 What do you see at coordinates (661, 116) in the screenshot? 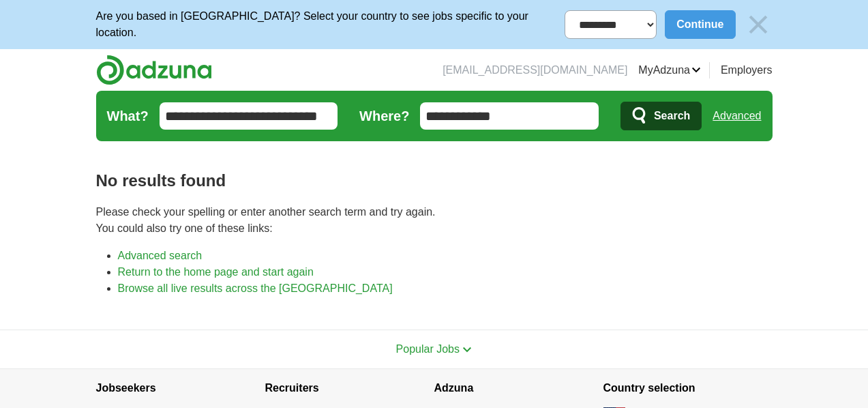
I see `button: Search` at bounding box center [661, 116].